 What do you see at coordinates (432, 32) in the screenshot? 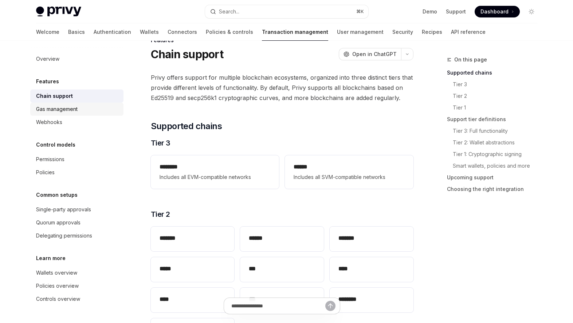
I see `a: Recipes` at bounding box center [432, 32].